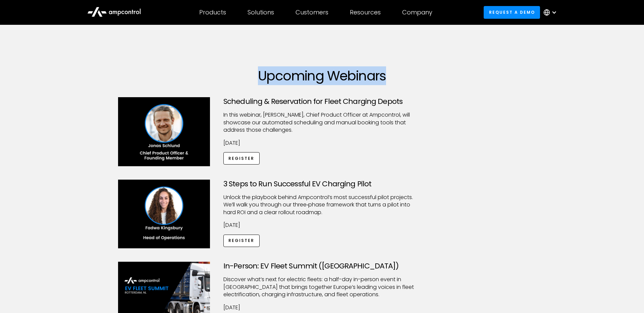 The image size is (644, 313). What do you see at coordinates (322, 102) in the screenshot?
I see `h3: Scheduling & Reservation for Fleet Charging Depots` at bounding box center [322, 102].